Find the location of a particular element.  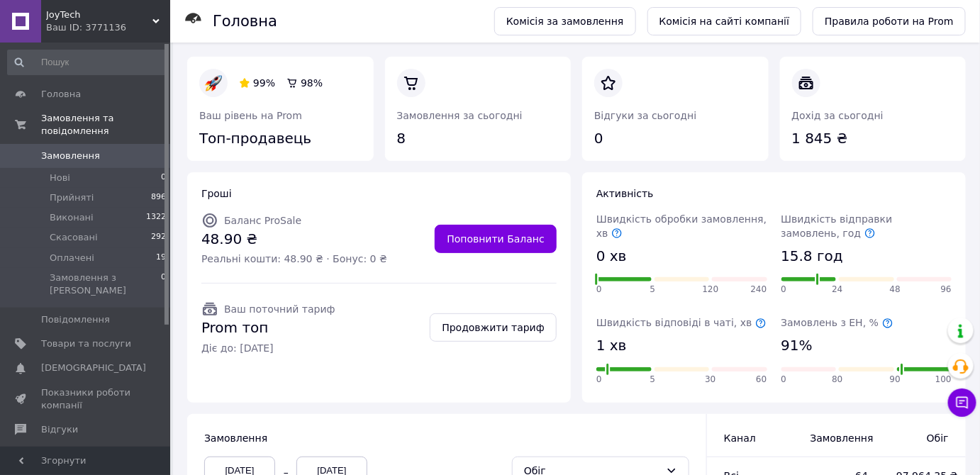

button: Чат з покупцем is located at coordinates (962, 403).